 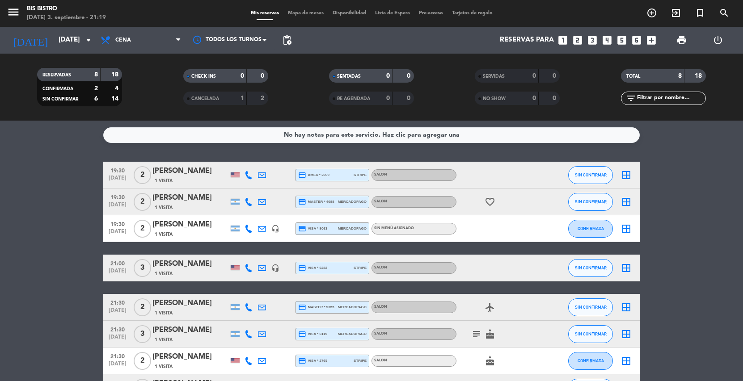 I want to click on span: Cena, so click(x=123, y=40).